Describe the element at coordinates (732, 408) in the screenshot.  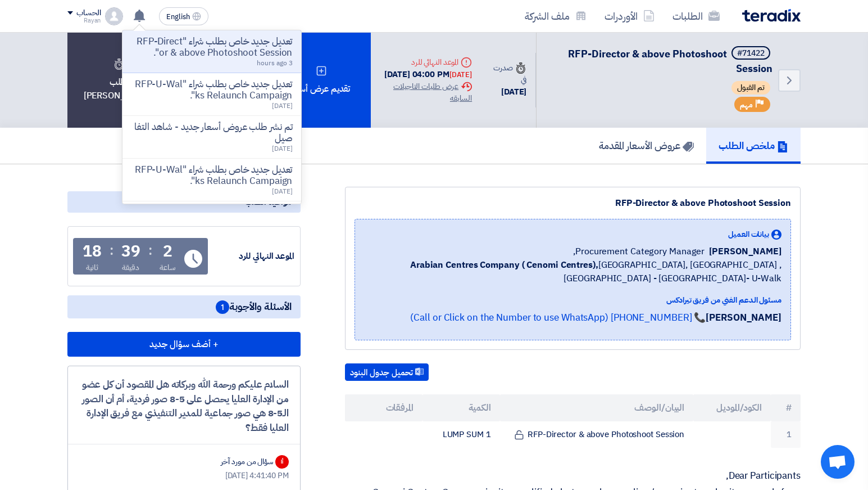
I see `th: الكود/الموديل` at that location.